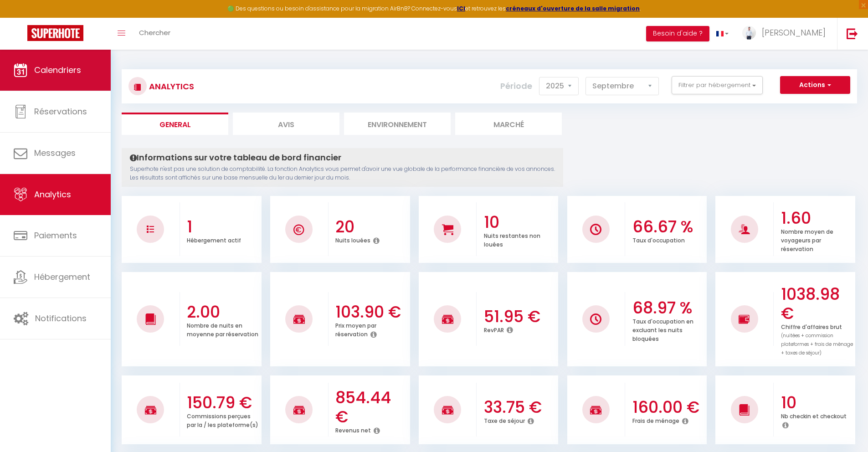 Image resolution: width=868 pixels, height=452 pixels. What do you see at coordinates (461, 9) in the screenshot?
I see `strong: ICI` at bounding box center [461, 9].